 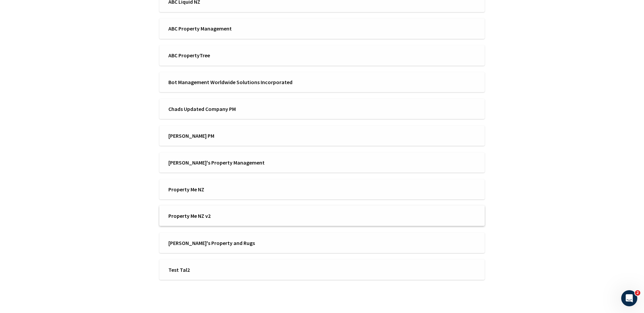 I want to click on span: Bot Management Worldwide Solutions Incorporated, so click(x=243, y=82).